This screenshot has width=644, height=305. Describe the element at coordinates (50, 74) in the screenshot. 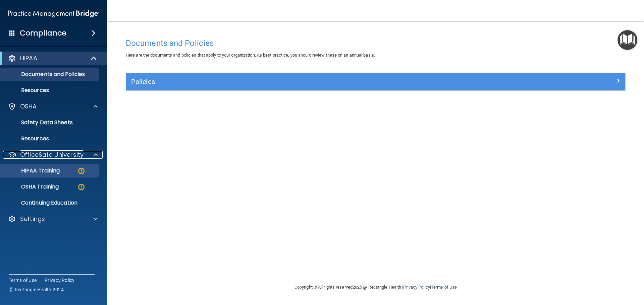

I see `p: Documents and Policies` at that location.